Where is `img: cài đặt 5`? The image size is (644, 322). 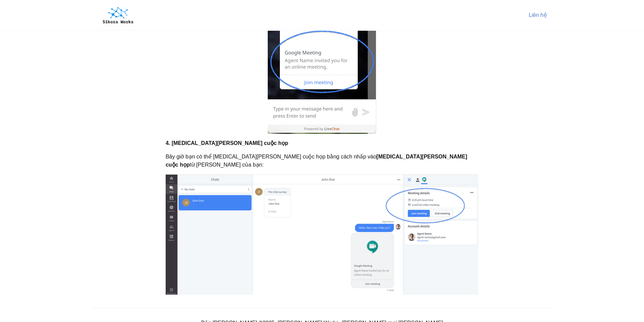
img: cài đặt 5 is located at coordinates (322, 234).